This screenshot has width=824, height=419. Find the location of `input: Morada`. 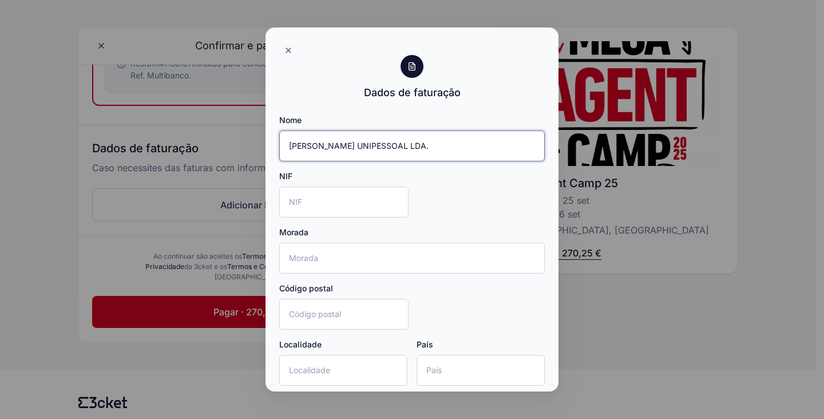

input: Morada is located at coordinates (412, 258).